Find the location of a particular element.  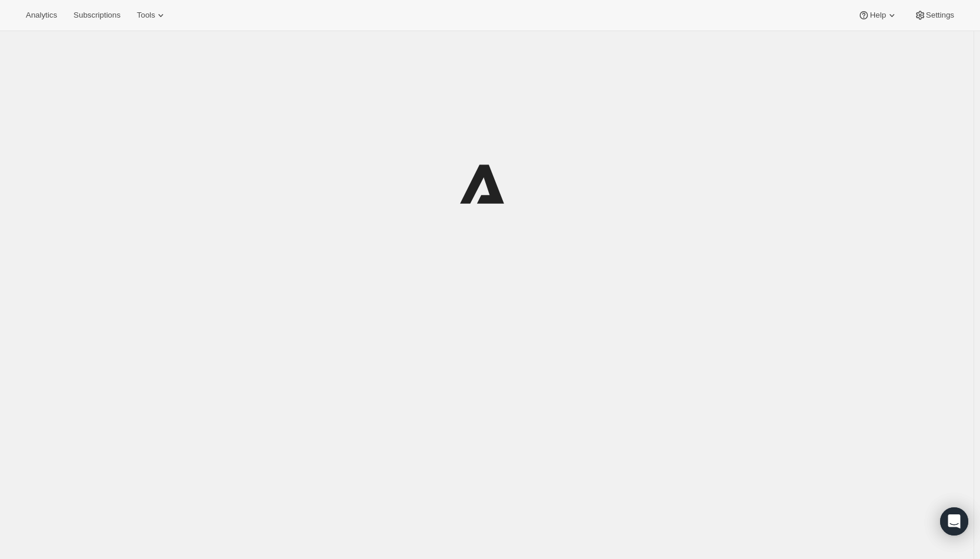

span: Help is located at coordinates (877, 15).